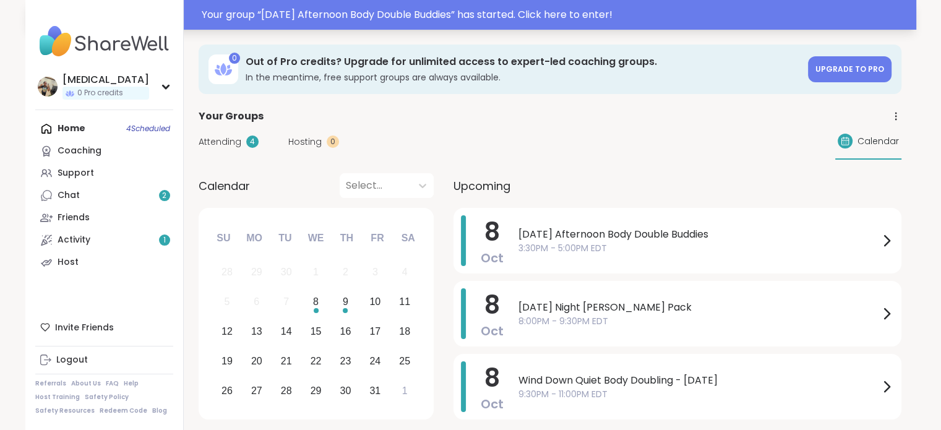  I want to click on div: Choose Sunday, October 19th, 2025, so click(227, 361).